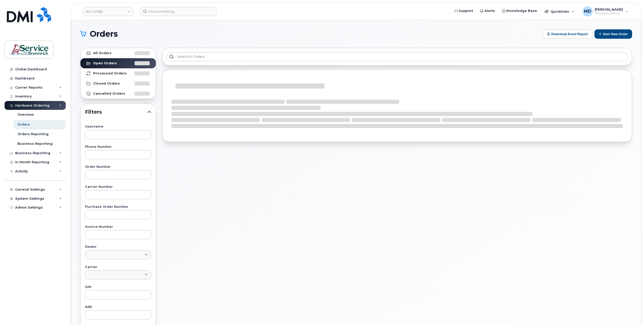 Image resolution: width=644 pixels, height=325 pixels. I want to click on a: Processed Orders, so click(118, 73).